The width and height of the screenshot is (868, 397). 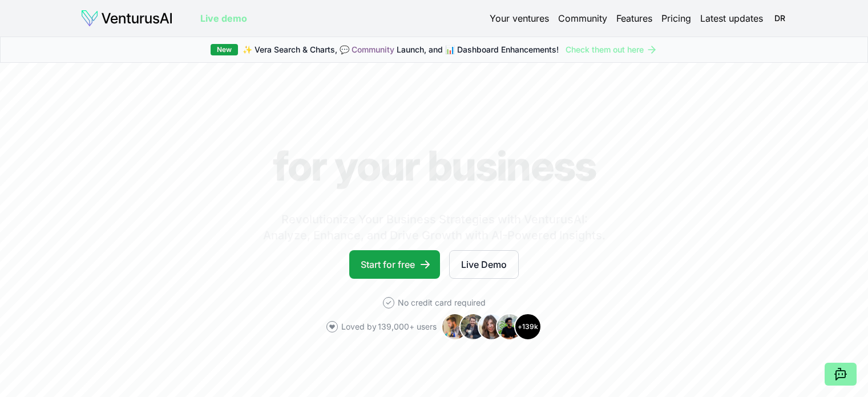 I want to click on span: ✨ Vera Search & Charts, 💬 Launch, and 📊 Dashboard Enhancements!, so click(x=400, y=50).